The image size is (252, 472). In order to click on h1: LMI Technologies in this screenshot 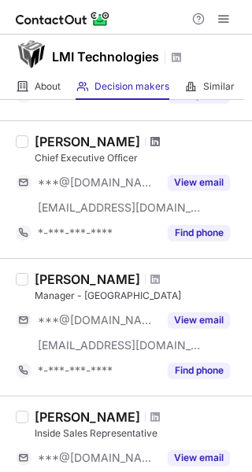, I will do `click(105, 57)`.